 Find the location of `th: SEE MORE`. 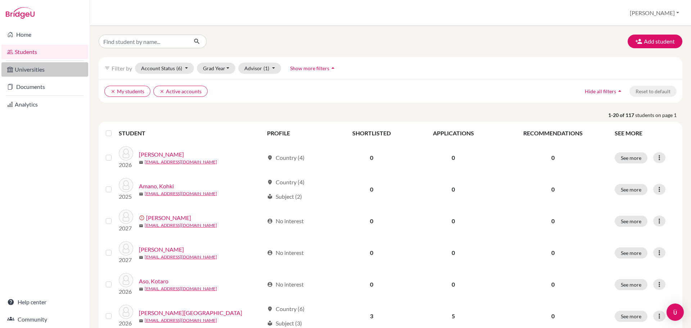

th: SEE MORE is located at coordinates (645, 133).